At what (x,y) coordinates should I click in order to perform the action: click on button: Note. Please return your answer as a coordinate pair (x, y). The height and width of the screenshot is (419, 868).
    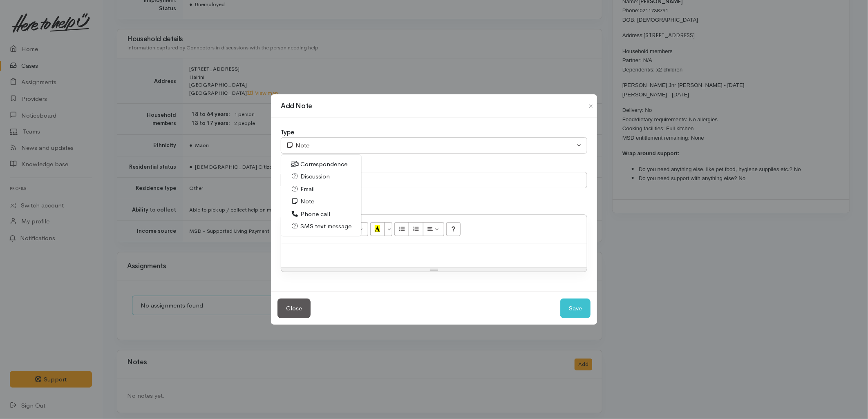
    Looking at the image, I should click on (434, 146).